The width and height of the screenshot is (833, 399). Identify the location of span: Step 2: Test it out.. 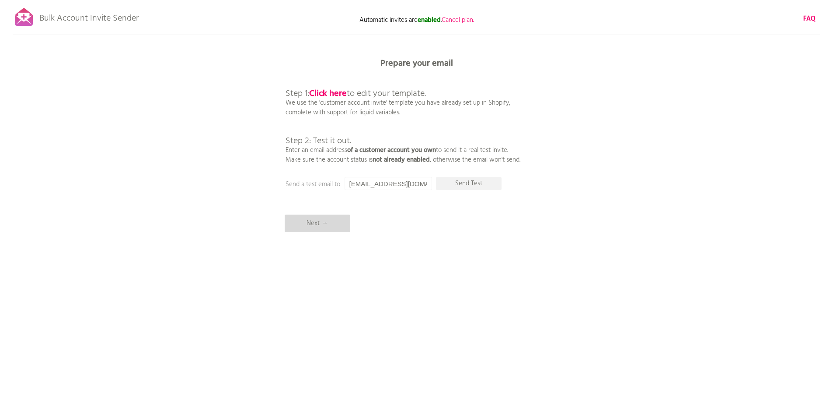
(319, 141).